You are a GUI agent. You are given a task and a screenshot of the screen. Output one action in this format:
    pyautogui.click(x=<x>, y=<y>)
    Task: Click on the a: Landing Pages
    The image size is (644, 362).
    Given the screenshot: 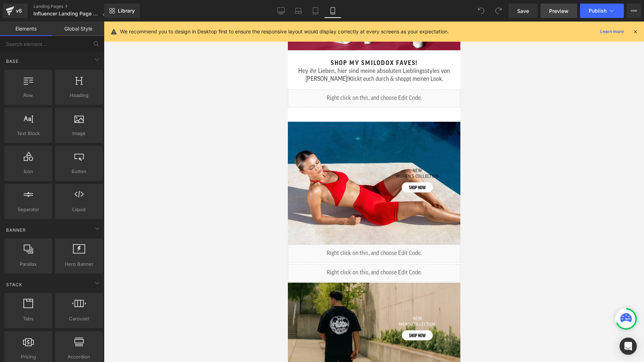 What is the action you would take?
    pyautogui.click(x=73, y=7)
    